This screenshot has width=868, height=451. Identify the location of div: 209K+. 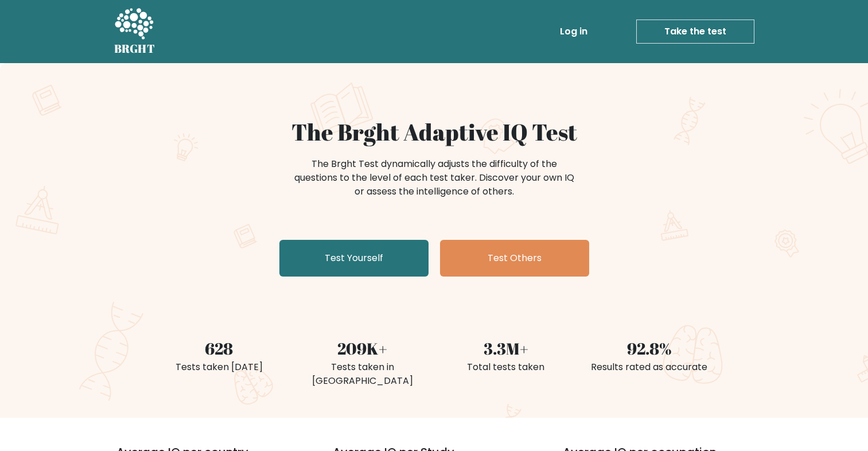
(363, 349).